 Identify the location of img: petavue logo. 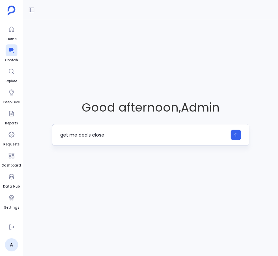
(12, 11).